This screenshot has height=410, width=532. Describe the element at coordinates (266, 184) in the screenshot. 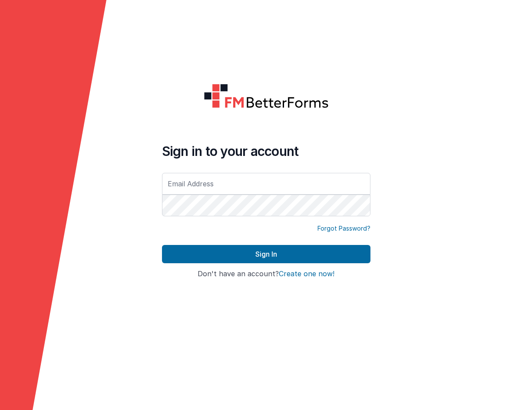

I see `input: Email Address` at that location.